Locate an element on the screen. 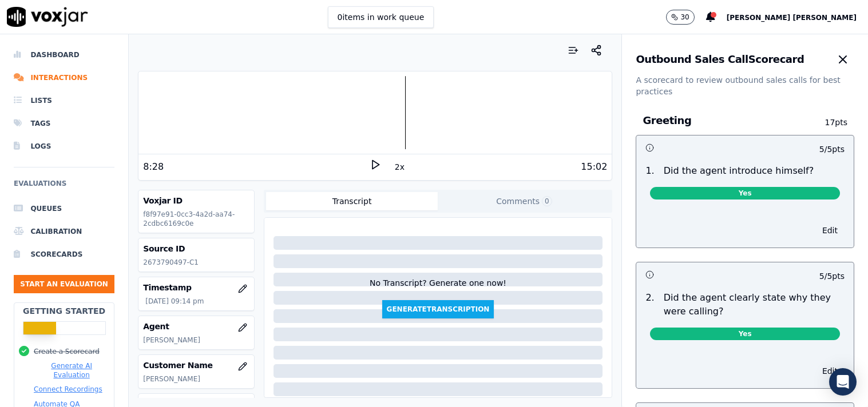 This screenshot has height=407, width=868. a: Interactions is located at coordinates (64, 78).